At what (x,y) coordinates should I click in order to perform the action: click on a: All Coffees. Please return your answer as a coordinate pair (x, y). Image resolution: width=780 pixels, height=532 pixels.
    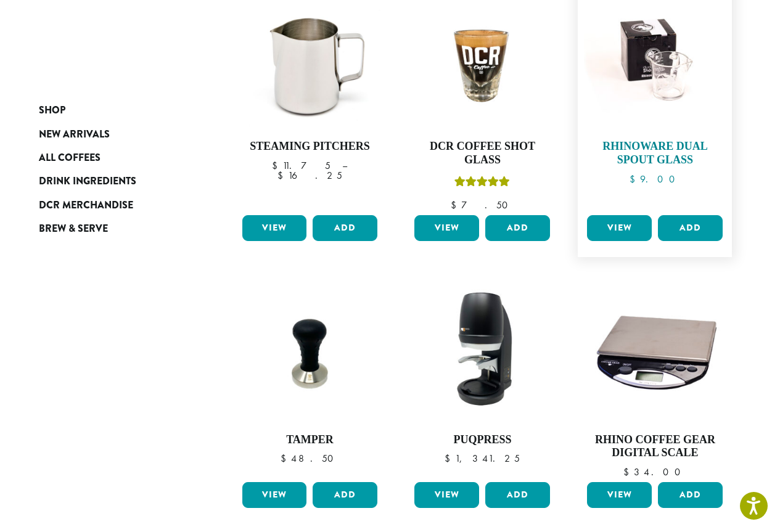
    Looking at the image, I should click on (112, 158).